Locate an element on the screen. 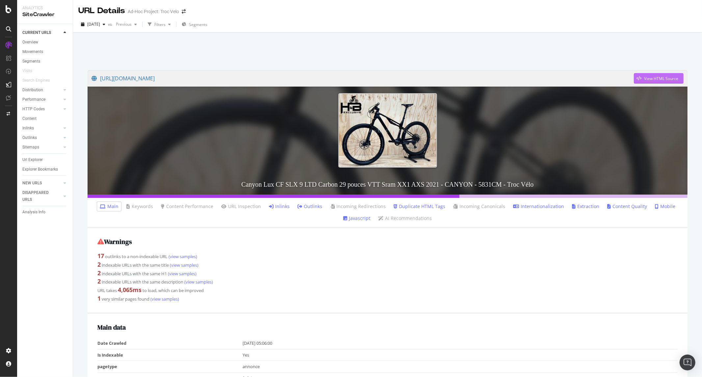 The height and width of the screenshot is (377, 702). div: CURRENT URLS is located at coordinates (37, 33).